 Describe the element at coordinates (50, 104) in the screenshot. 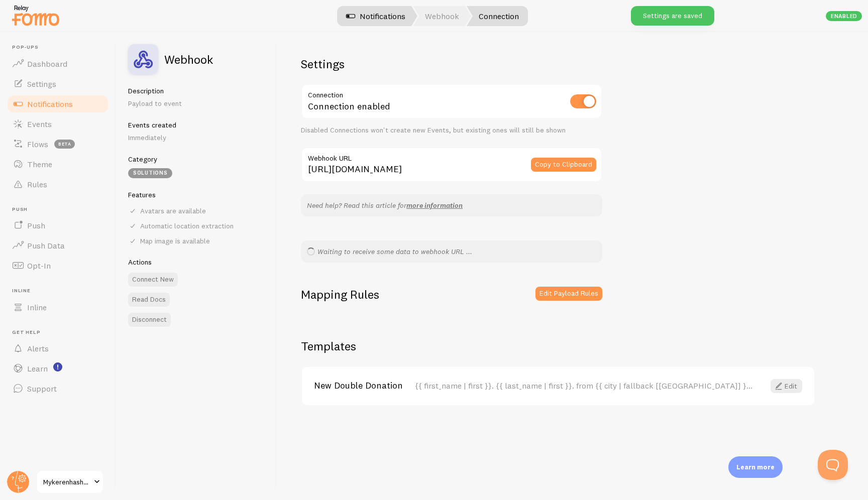

I see `span: Notifications` at that location.